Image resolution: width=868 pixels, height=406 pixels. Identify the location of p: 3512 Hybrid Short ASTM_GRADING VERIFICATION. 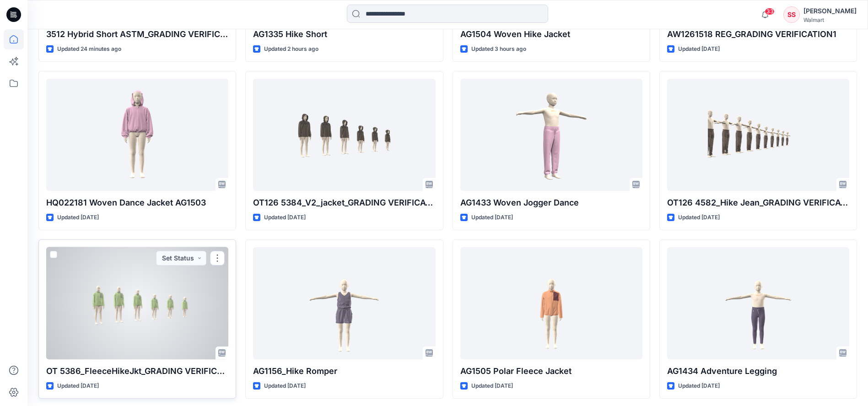
(137, 35).